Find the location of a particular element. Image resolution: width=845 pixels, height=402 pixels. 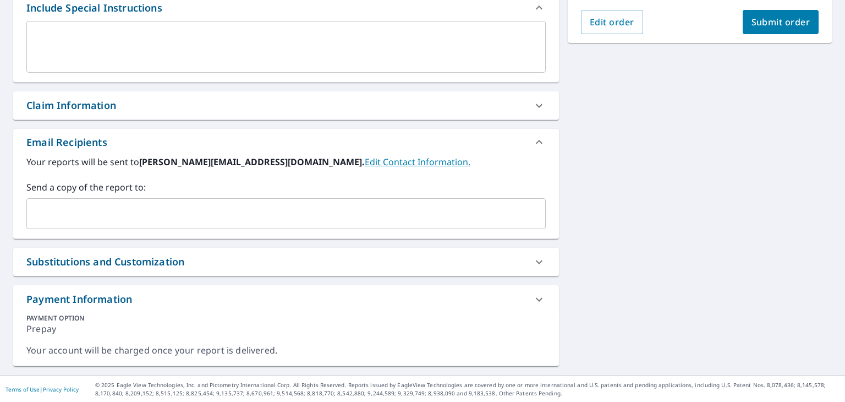

p: © 2025 Eagle View Technologies, Inc. and Pictometry International Corp. All Rights Reserved. Repo... is located at coordinates (467, 389).